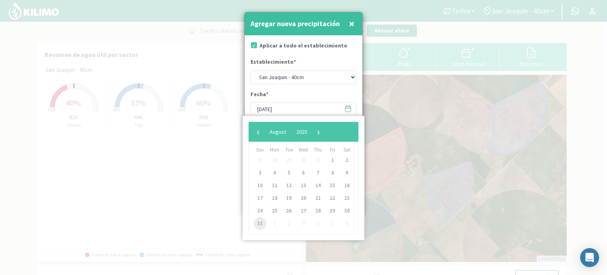 Image resolution: width=607 pixels, height=275 pixels. Describe the element at coordinates (318, 185) in the screenshot. I see `span: 14` at that location.